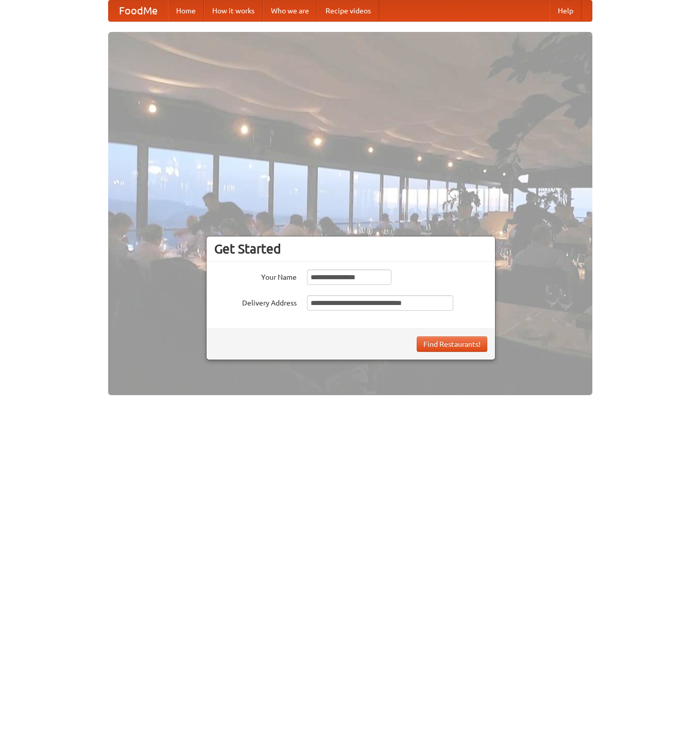 Image resolution: width=700 pixels, height=729 pixels. Describe the element at coordinates (186, 11) in the screenshot. I see `a: Home` at that location.